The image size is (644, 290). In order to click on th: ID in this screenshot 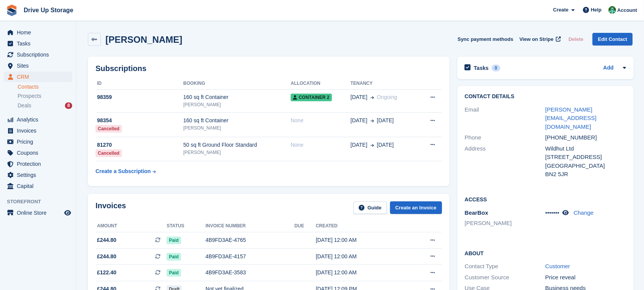, I will do `click(140, 84)`.